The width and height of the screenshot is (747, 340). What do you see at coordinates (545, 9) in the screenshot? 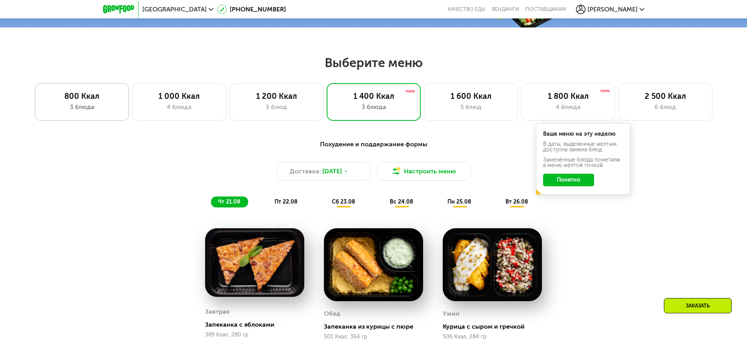
I see `div: поставщикам` at bounding box center [545, 9].